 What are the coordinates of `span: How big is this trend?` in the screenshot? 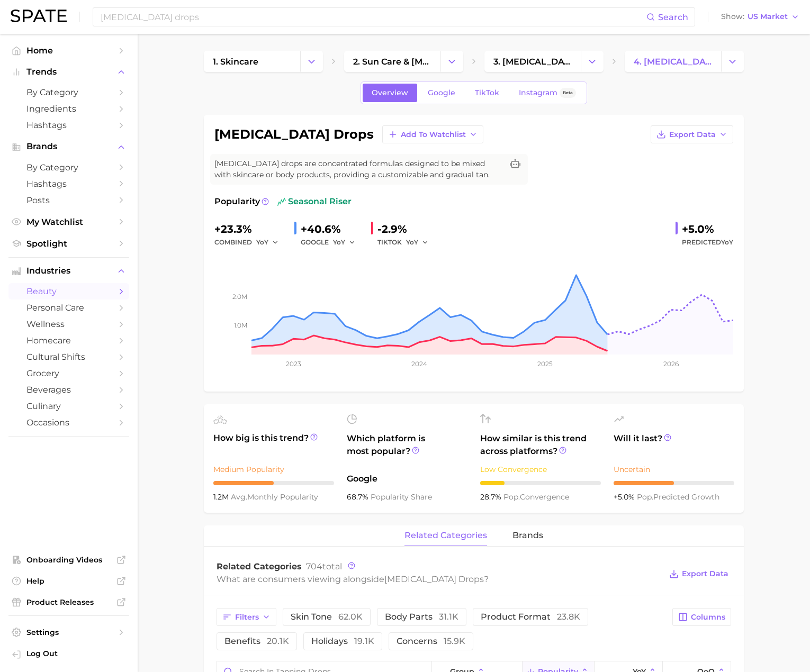 It's located at (274, 445).